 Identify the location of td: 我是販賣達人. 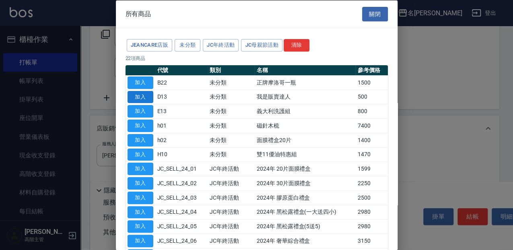
(305, 97).